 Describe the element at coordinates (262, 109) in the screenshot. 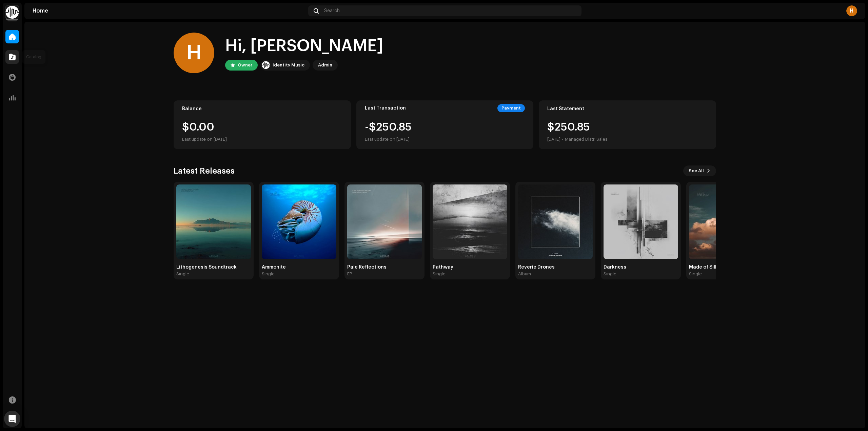

I see `div: Balance` at that location.